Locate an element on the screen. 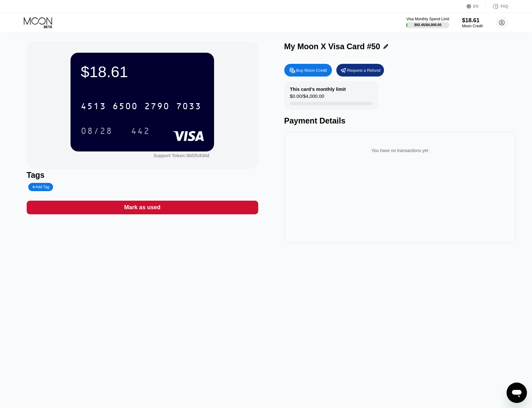  div: 6500 is located at coordinates (125, 107).